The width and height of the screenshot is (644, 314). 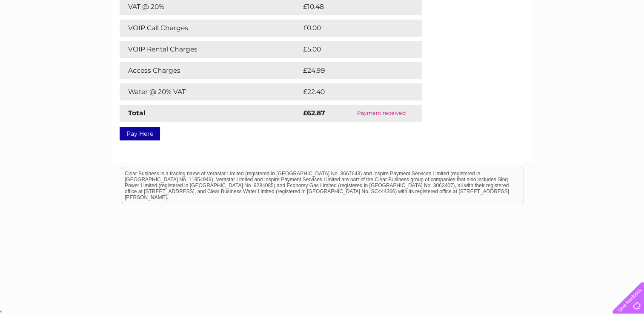 I want to click on a: Log out, so click(x=626, y=39).